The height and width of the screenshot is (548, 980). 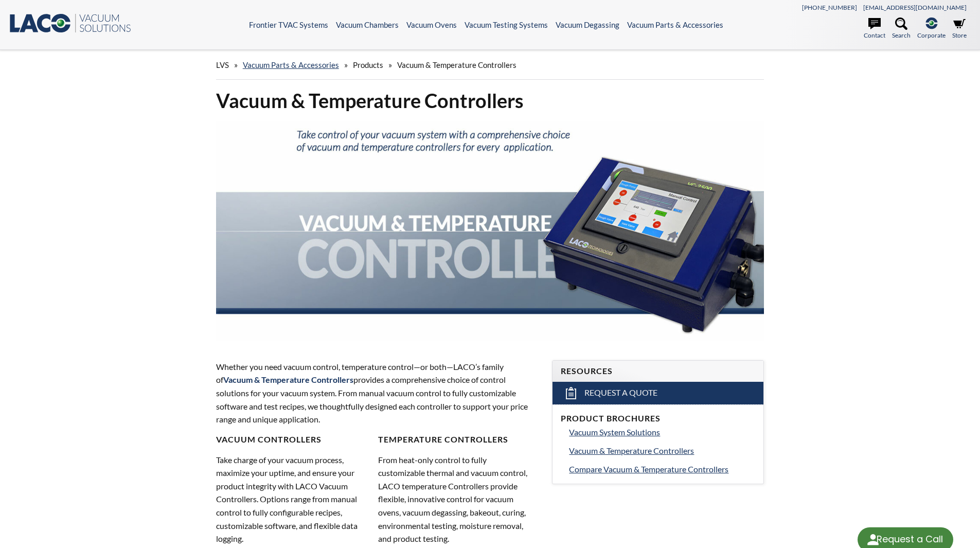 What do you see at coordinates (658, 419) in the screenshot?
I see `h4: Product Brochures` at bounding box center [658, 419].